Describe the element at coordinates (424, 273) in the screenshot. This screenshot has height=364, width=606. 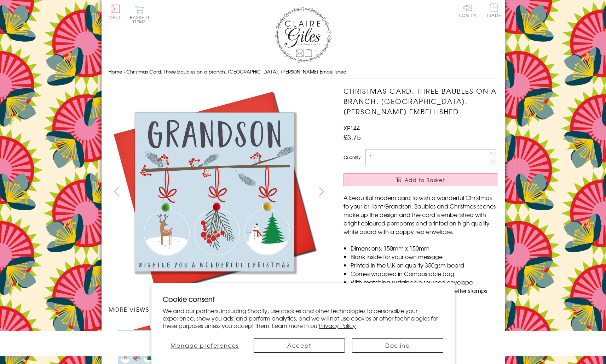
I see `li: Comes wrapped in Compostable bag` at that location.